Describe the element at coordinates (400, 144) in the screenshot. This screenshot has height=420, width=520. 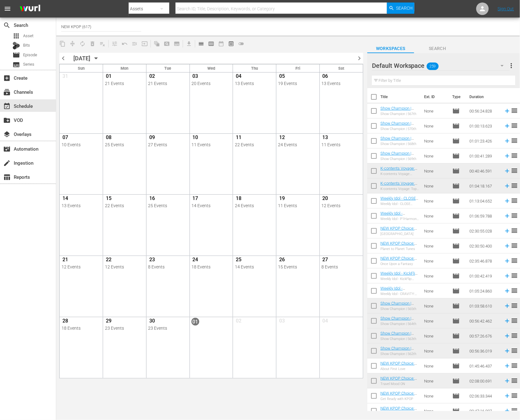
I see `div: Show Champion | 568th` at that location.